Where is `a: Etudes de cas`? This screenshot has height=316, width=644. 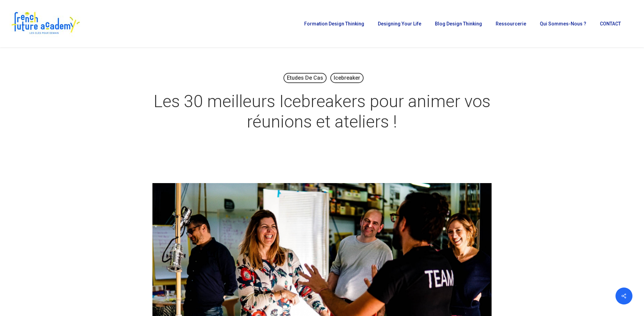
a: Etudes de cas is located at coordinates (305, 78).